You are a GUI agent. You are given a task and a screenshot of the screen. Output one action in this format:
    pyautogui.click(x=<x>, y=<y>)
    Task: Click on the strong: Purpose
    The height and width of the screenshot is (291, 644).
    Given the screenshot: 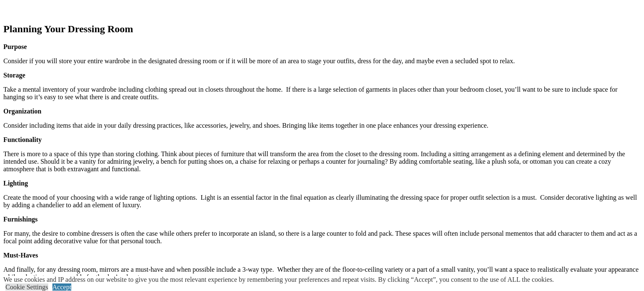 What is the action you would take?
    pyautogui.click(x=15, y=47)
    